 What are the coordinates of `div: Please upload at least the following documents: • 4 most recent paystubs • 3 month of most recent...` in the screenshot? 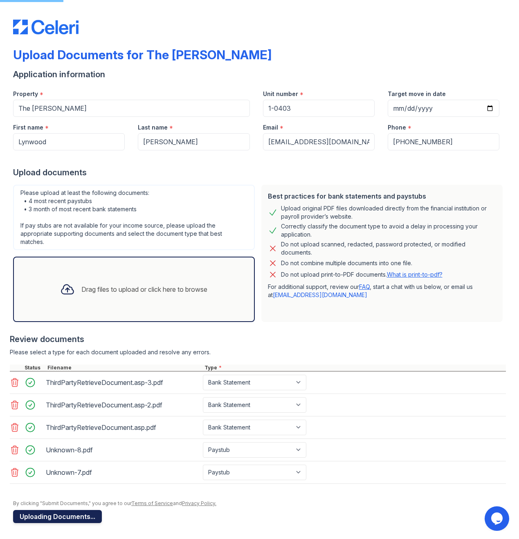 It's located at (134, 217).